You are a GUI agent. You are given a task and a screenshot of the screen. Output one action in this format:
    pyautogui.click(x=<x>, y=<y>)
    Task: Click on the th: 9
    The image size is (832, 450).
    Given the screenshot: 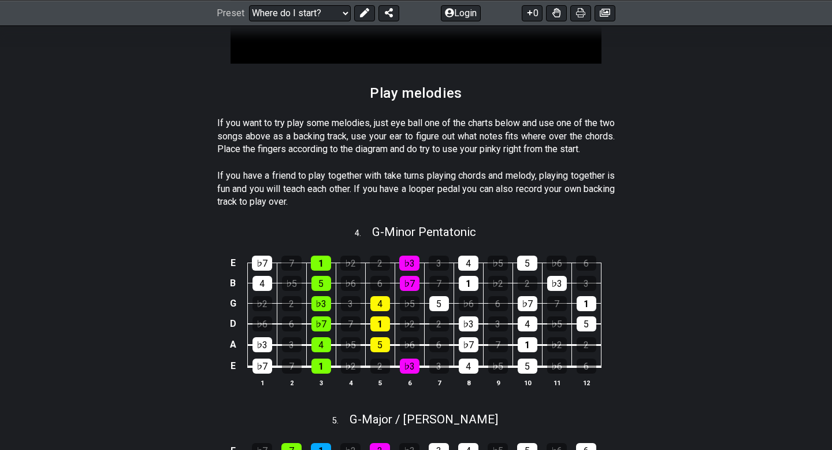 What is the action you would take?
    pyautogui.click(x=498, y=382)
    